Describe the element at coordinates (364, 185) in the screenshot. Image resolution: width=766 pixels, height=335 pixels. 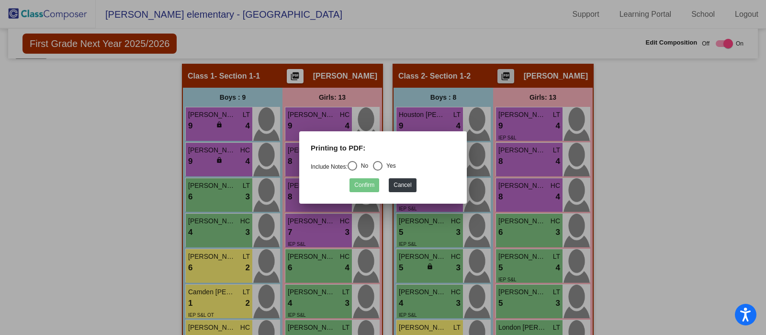
I see `button: Confirm` at that location.